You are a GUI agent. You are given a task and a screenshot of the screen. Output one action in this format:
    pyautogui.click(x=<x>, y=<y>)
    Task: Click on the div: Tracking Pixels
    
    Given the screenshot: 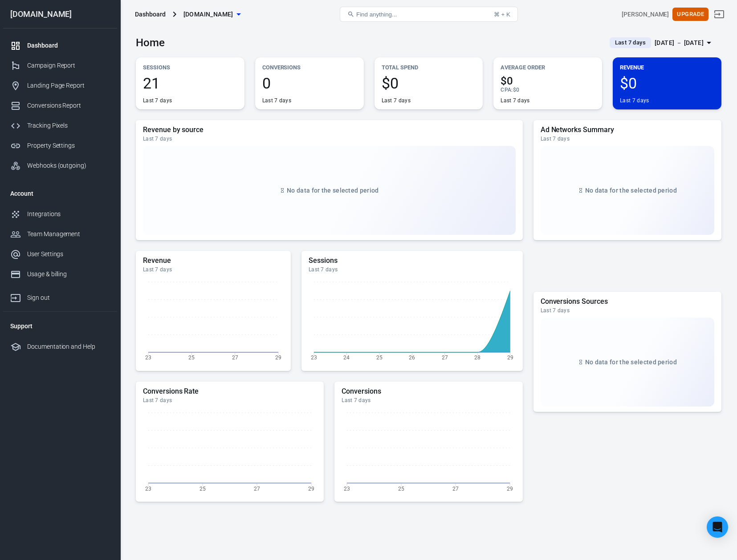 What is the action you would take?
    pyautogui.click(x=69, y=125)
    